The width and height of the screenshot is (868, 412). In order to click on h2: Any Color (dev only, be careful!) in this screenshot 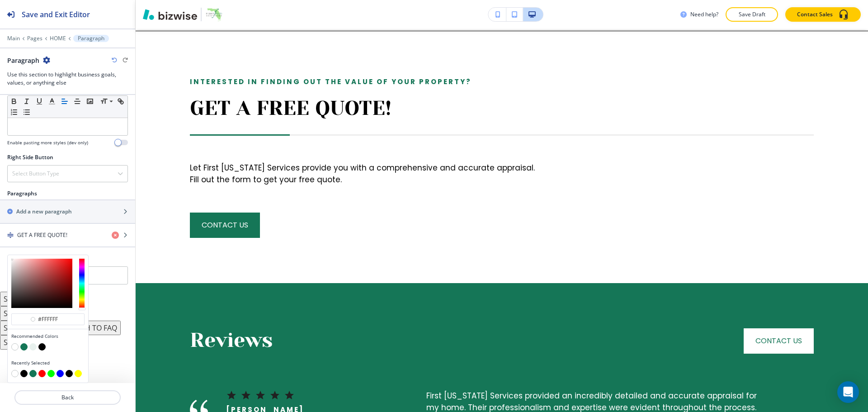, I will do `click(48, 259)`.